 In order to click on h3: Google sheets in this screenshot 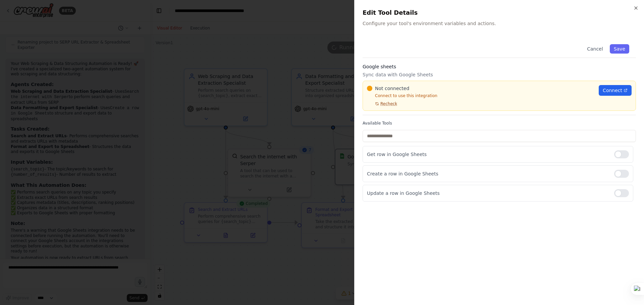, I will do `click(499, 67)`.